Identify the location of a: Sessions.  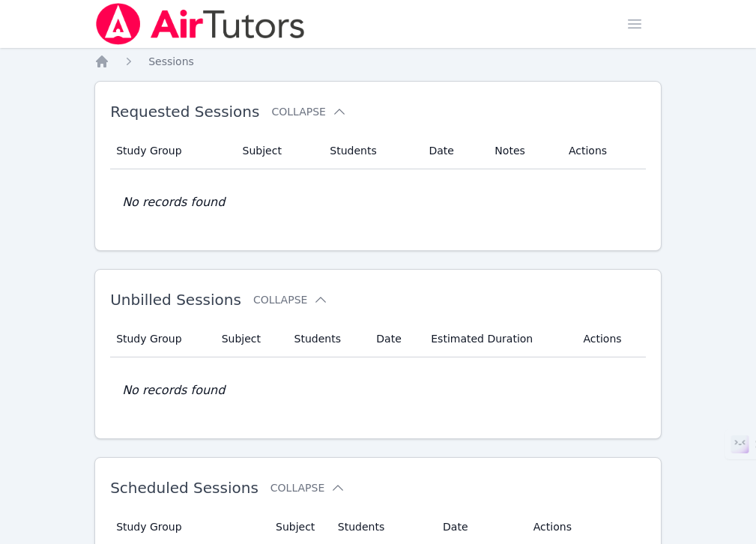
(171, 61).